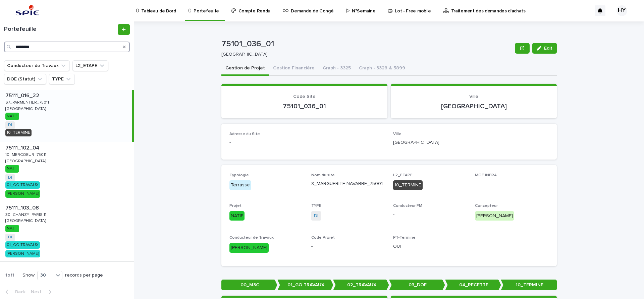 The height and width of the screenshot is (299, 644). What do you see at coordinates (23, 95) in the screenshot?
I see `p: 75111_016_22` at bounding box center [23, 95].